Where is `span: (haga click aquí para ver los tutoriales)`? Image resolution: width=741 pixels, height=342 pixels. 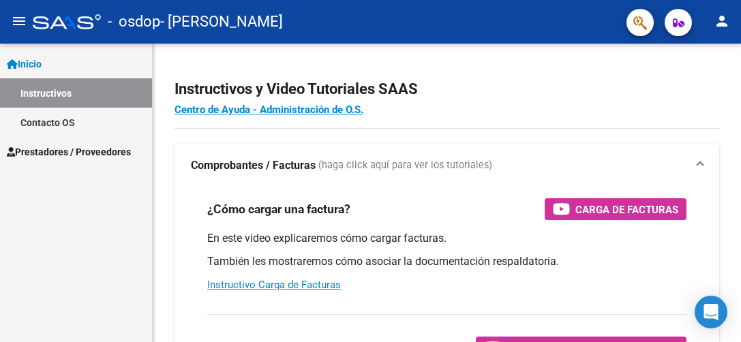 span: (haga click aquí para ver los tutoriales) is located at coordinates (405, 166).